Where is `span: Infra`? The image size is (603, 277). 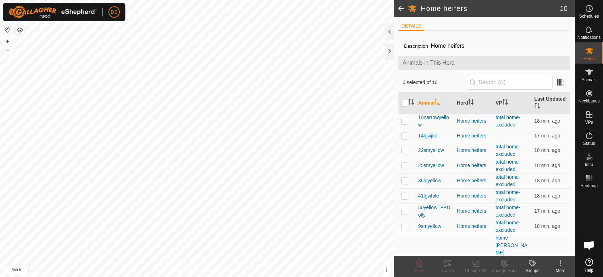 span: Infra is located at coordinates (589, 165).